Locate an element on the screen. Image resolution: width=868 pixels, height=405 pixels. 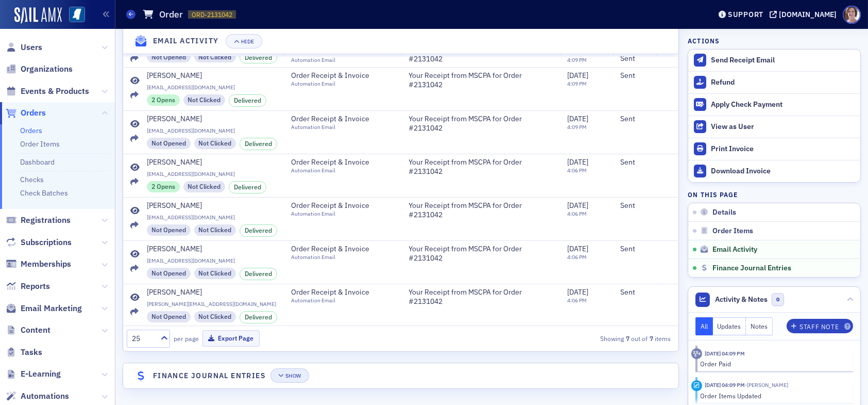
button: Apply Check Payment is located at coordinates (774, 104).